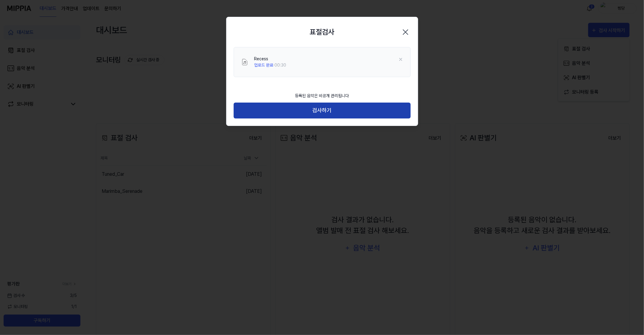 The image size is (644, 335). I want to click on div: · 00:30, so click(270, 65).